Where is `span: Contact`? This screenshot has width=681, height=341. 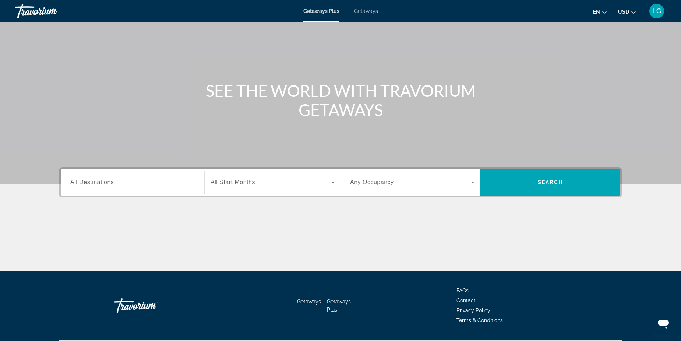 span: Contact is located at coordinates (466, 301).